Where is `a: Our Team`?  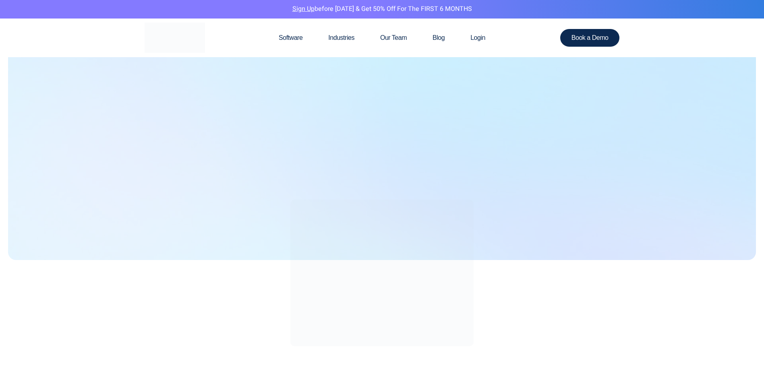 a: Our Team is located at coordinates (393, 38).